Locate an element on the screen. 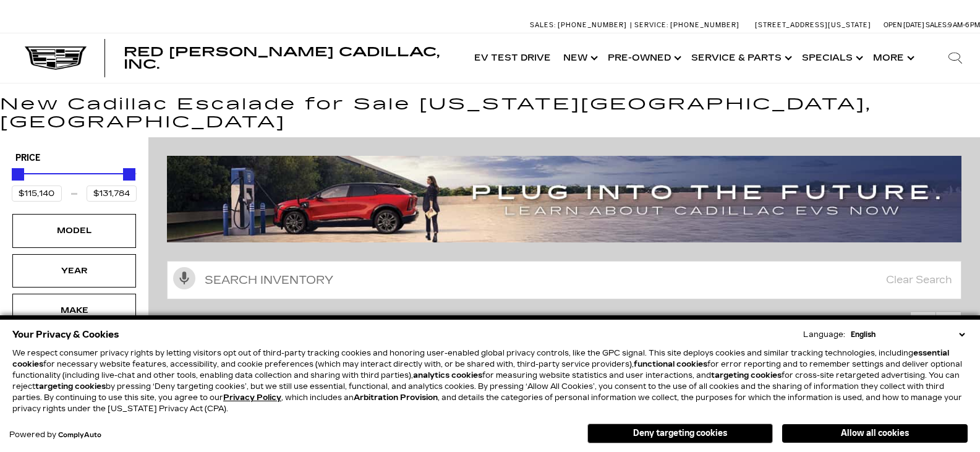 The width and height of the screenshot is (980, 452). div: Language: is located at coordinates (824, 334).